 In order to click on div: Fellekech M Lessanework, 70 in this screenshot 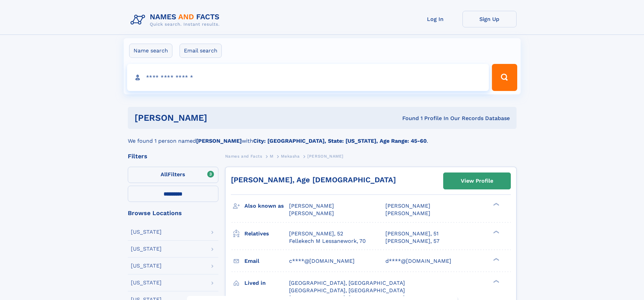, I will do `click(327, 241)`.